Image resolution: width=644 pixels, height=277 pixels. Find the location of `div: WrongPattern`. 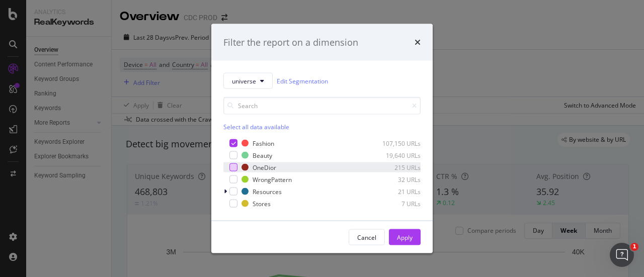

div: WrongPattern is located at coordinates (272, 179).